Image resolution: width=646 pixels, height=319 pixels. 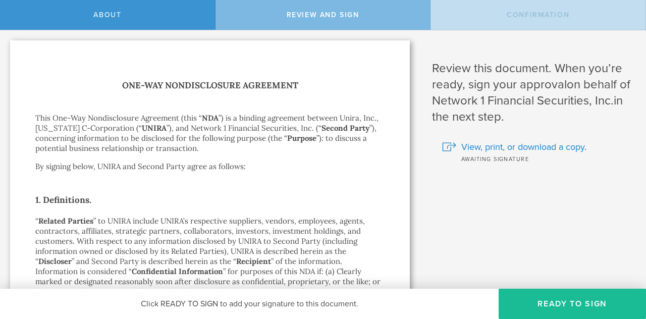 I want to click on p: “ ” to UNIRA include UNIRA’s respective suppliers, vendors, employees, agents, contractors, affil..., so click(x=210, y=261).